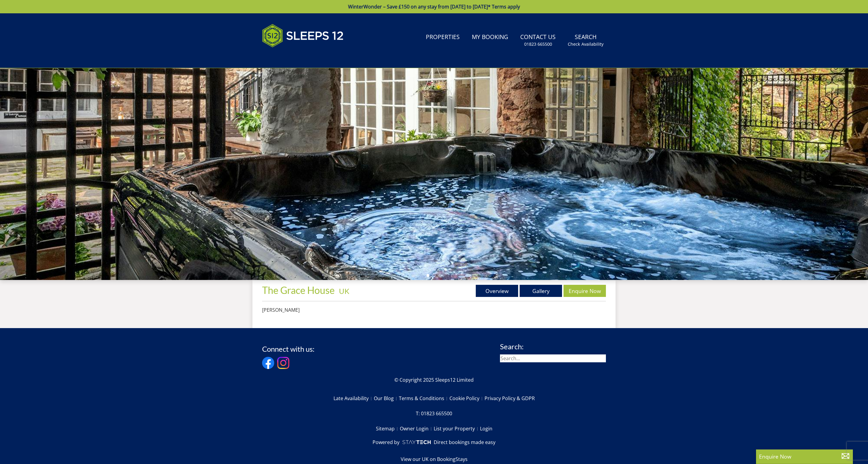 This screenshot has height=464, width=868. I want to click on a: Privacy Policy & GDPR, so click(509, 398).